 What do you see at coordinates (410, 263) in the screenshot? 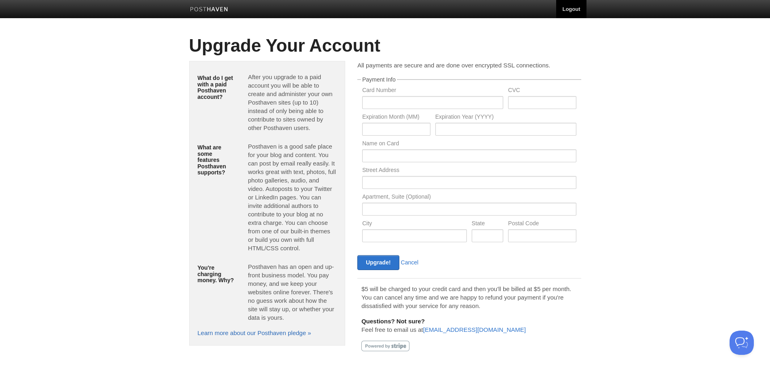
I see `a: Cancel` at bounding box center [410, 263].